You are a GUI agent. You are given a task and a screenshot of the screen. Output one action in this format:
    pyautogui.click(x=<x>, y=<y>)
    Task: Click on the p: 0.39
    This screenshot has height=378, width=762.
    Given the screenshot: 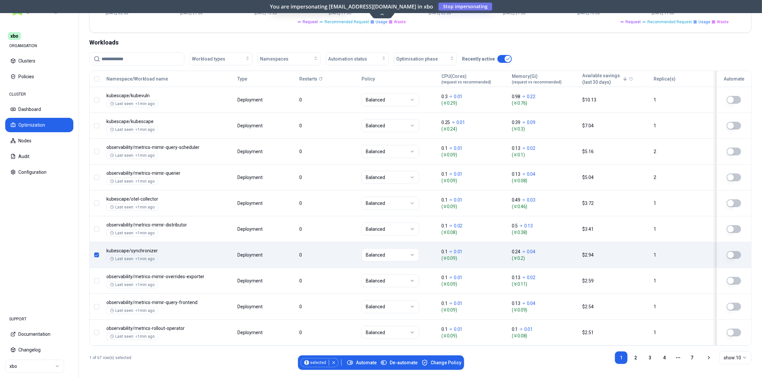 What is the action you would take?
    pyautogui.click(x=516, y=122)
    